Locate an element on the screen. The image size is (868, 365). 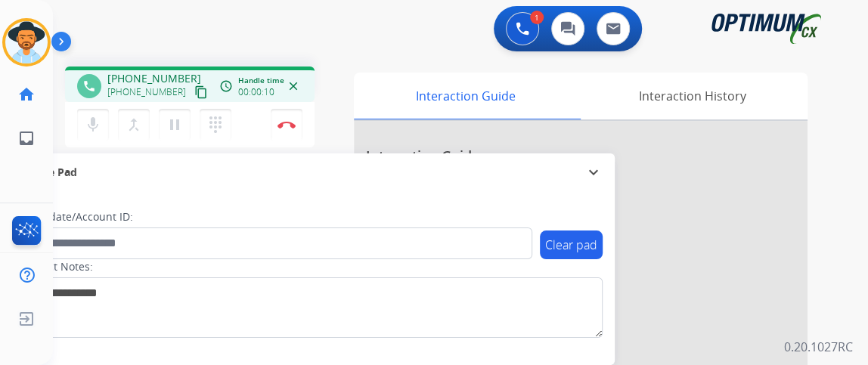
mat-icon: home is located at coordinates (26, 94).